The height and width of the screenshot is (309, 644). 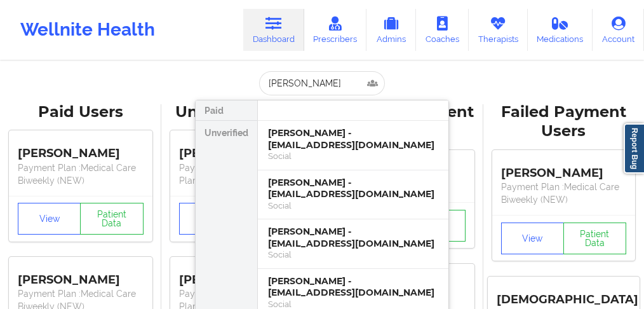 I want to click on div: Unverified Users, so click(x=242, y=112).